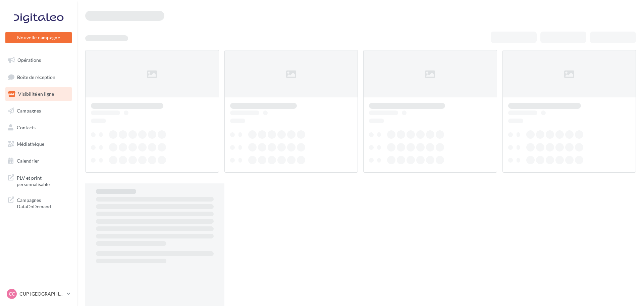 The height and width of the screenshot is (306, 644). What do you see at coordinates (39, 144) in the screenshot?
I see `a: Médiathèque` at bounding box center [39, 144].